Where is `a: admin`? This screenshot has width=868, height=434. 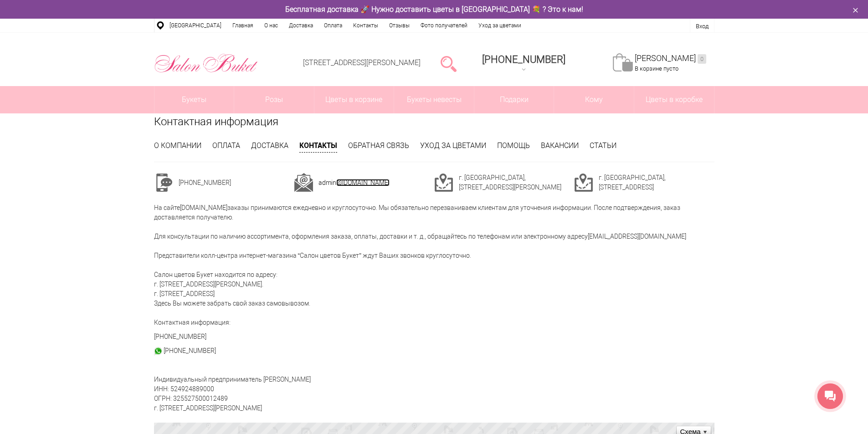
a: admin is located at coordinates (327, 183).